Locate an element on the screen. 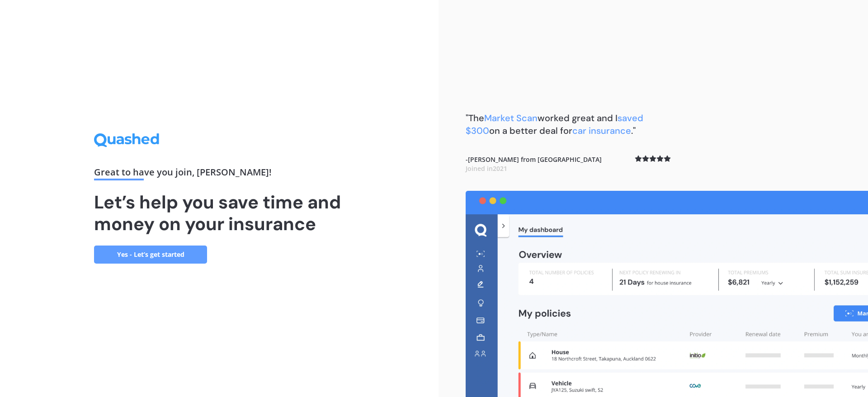 The image size is (868, 397). b: "The worked great and I on a better deal for ." is located at coordinates (554, 124).